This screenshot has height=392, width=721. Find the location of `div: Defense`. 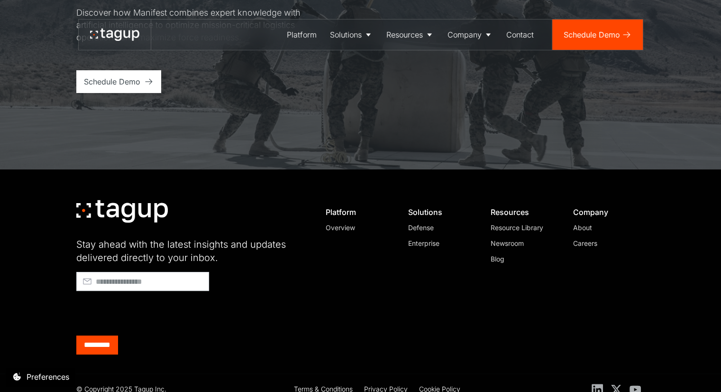

div: Defense is located at coordinates (441, 227).